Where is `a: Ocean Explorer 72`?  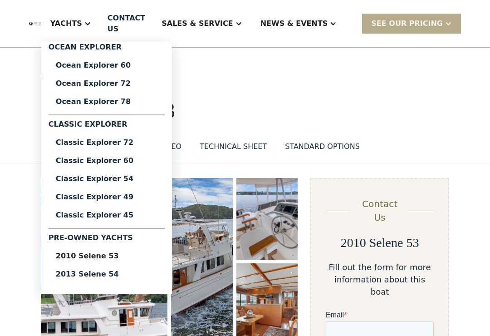 a: Ocean Explorer 72 is located at coordinates (107, 83).